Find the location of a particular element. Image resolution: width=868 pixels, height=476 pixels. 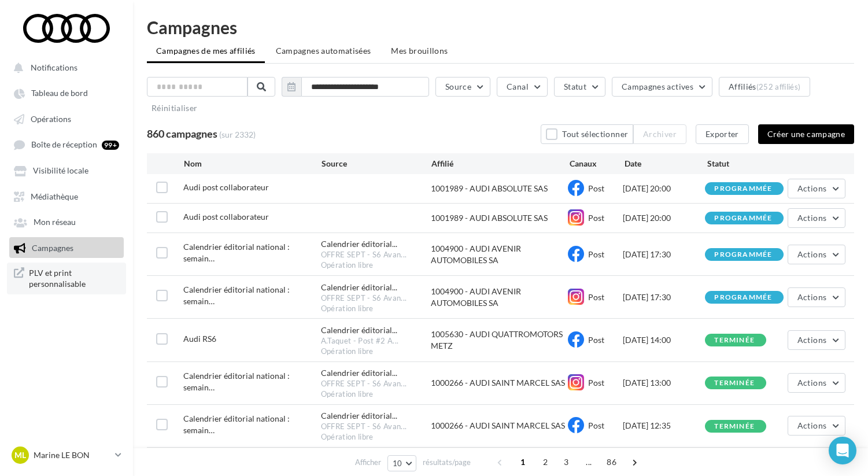

a: Boîte de réception 99+ is located at coordinates (66, 144).